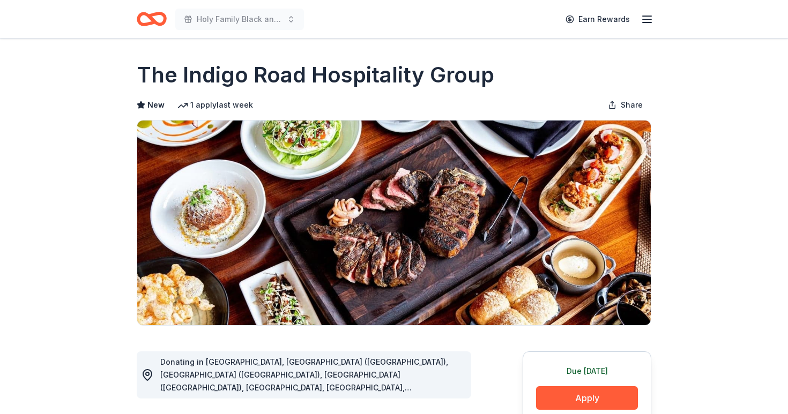 This screenshot has width=788, height=414. Describe the element at coordinates (587, 398) in the screenshot. I see `button: Apply` at that location.